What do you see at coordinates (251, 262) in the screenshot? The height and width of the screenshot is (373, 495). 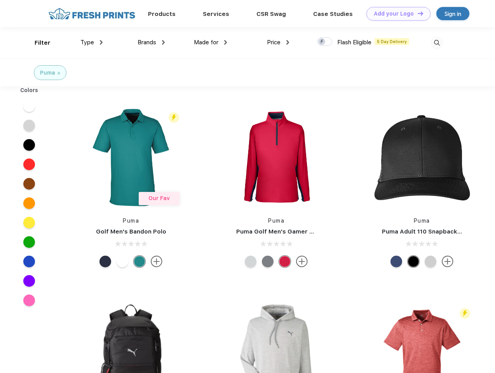 I see `div: High Rise` at bounding box center [251, 262].